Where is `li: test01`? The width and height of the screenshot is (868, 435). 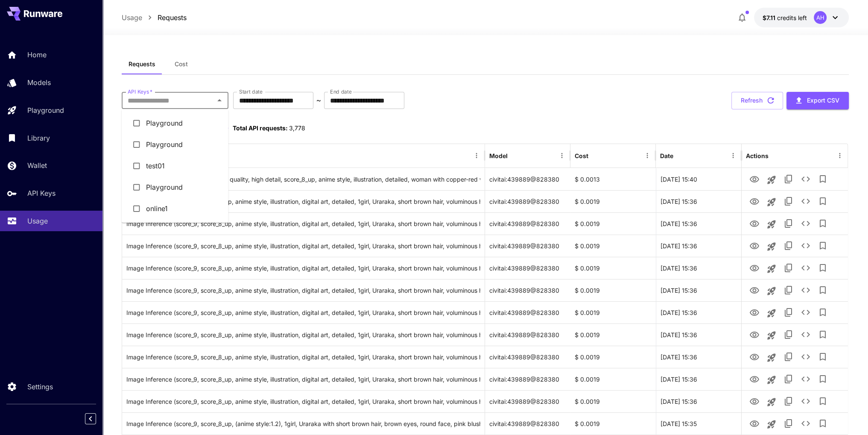 li: test01 is located at coordinates (175, 166).